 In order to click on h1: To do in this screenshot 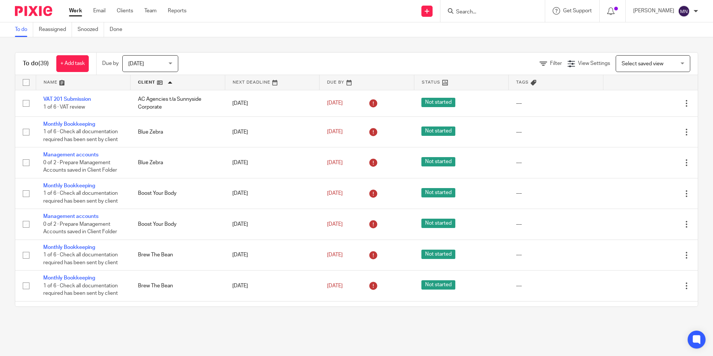, I will do `click(36, 63)`.